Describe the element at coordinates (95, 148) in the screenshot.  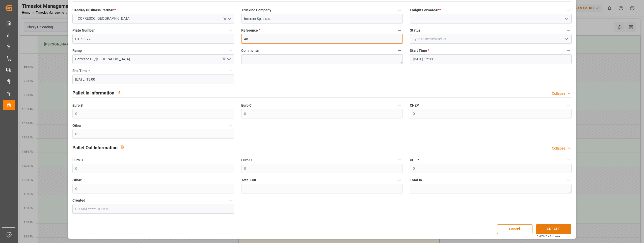
I see `h2: Pallet Out Information` at that location.